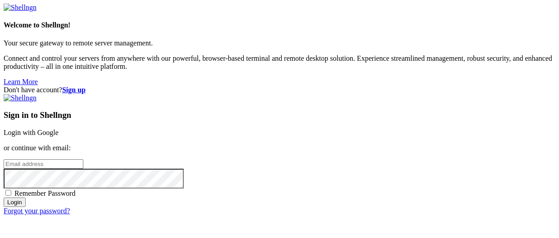  What do you see at coordinates (74, 90) in the screenshot?
I see `a: Sign up` at bounding box center [74, 90].